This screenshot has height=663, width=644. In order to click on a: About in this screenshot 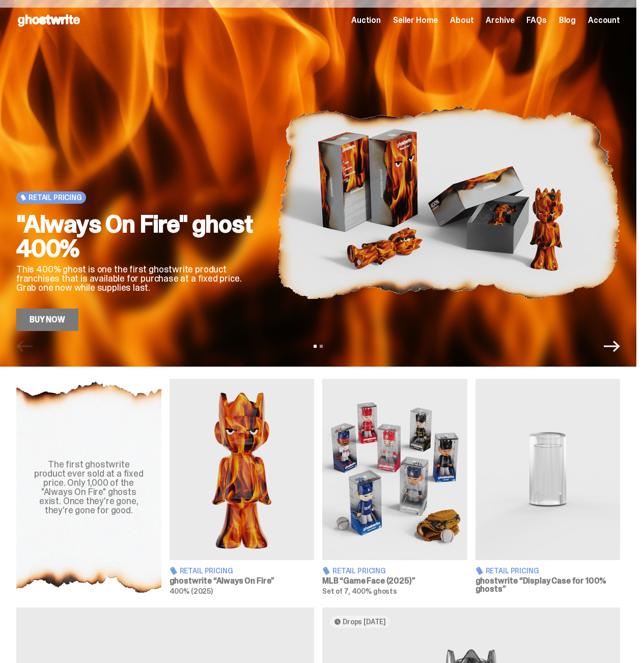, I will do `click(462, 21)`.